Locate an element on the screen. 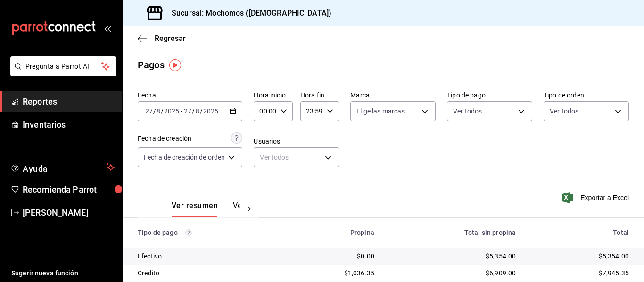 This screenshot has width=644, height=282. label: Hora fin is located at coordinates (320, 95).